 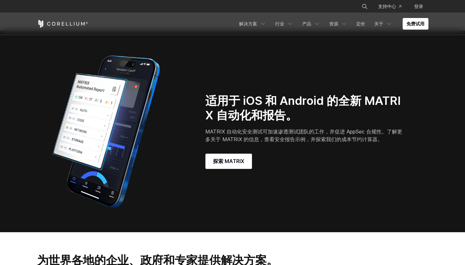 I want to click on font: 支持中心, so click(x=387, y=6).